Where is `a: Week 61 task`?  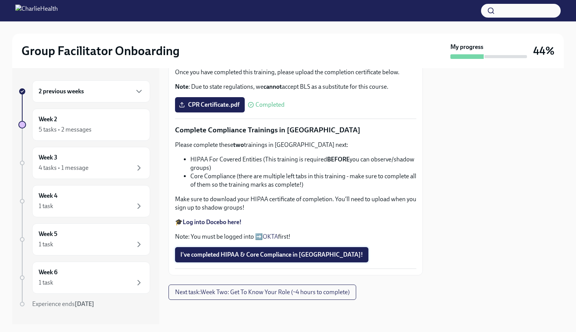 a: Week 61 task is located at coordinates (84, 278).